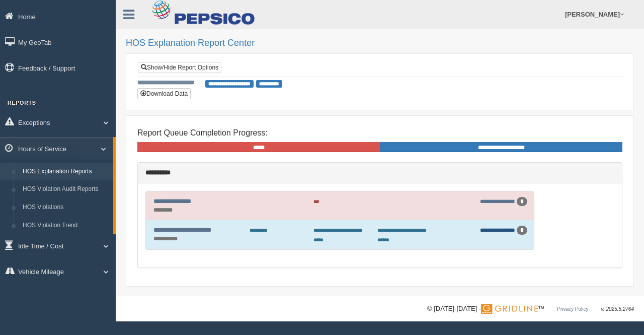 This screenshot has width=644, height=335. Describe the element at coordinates (65, 190) in the screenshot. I see `a: HOS Violation Audit Reports` at that location.